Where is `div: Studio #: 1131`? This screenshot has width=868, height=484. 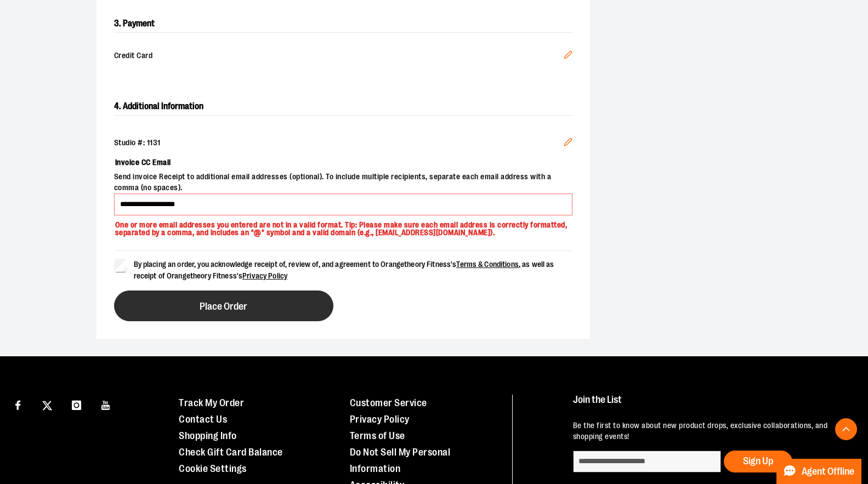
div: Studio #: 1131 is located at coordinates (343, 143).